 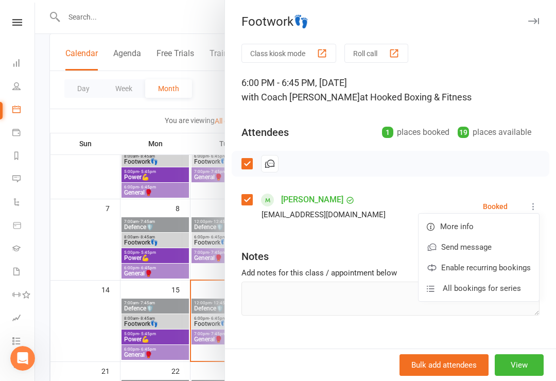 What do you see at coordinates (24, 64) in the screenshot?
I see `a: Dashboard` at bounding box center [24, 64].